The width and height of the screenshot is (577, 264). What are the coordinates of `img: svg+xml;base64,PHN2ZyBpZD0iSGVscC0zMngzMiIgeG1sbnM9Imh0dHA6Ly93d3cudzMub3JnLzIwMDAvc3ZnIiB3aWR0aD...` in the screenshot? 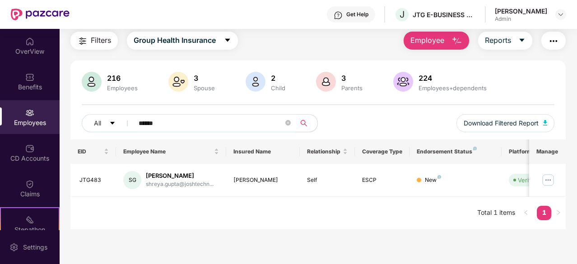 It's located at (338, 15).